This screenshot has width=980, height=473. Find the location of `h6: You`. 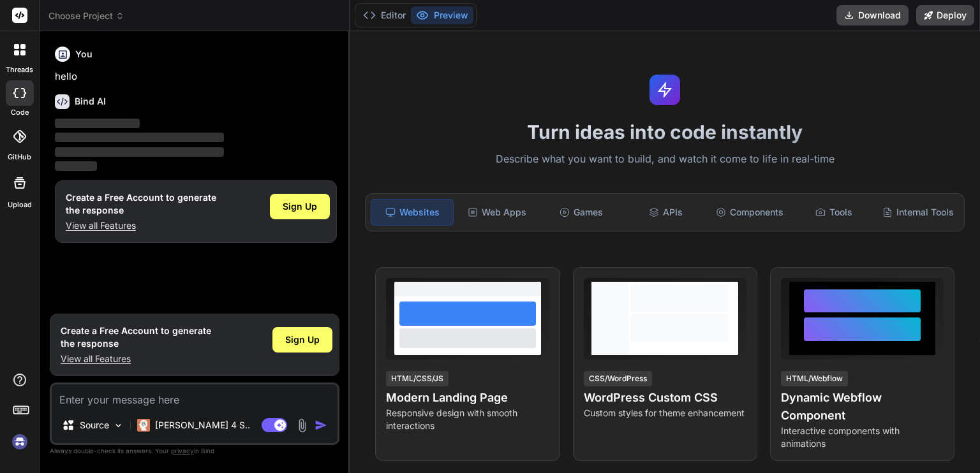

h6: You is located at coordinates (84, 54).